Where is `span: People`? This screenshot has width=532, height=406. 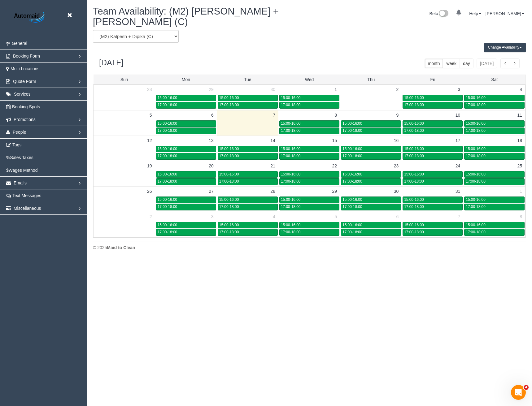
span: People is located at coordinates (19, 132).